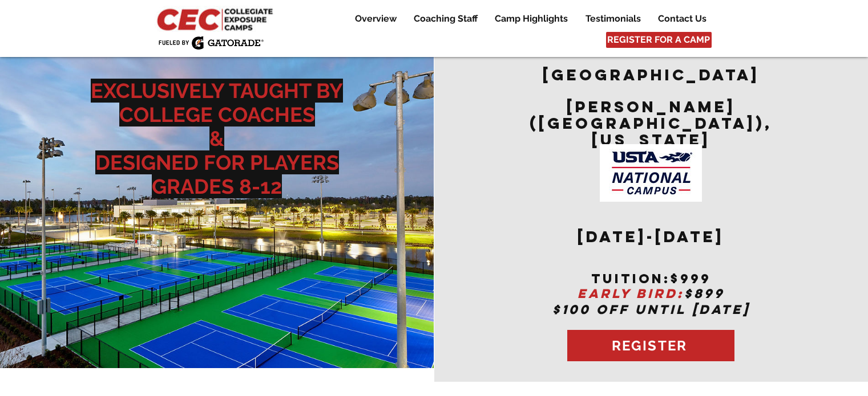 The width and height of the screenshot is (868, 396). I want to click on p: Camp Highlights, so click(531, 19).